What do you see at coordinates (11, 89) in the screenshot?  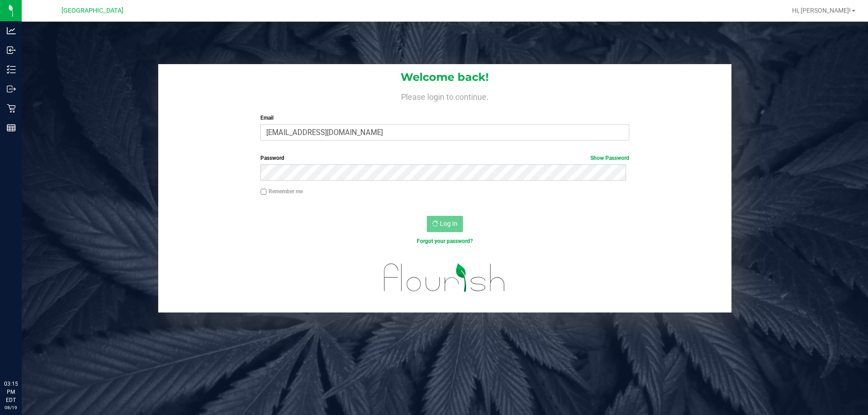 I see `inline-svg: Outbound` at bounding box center [11, 89].